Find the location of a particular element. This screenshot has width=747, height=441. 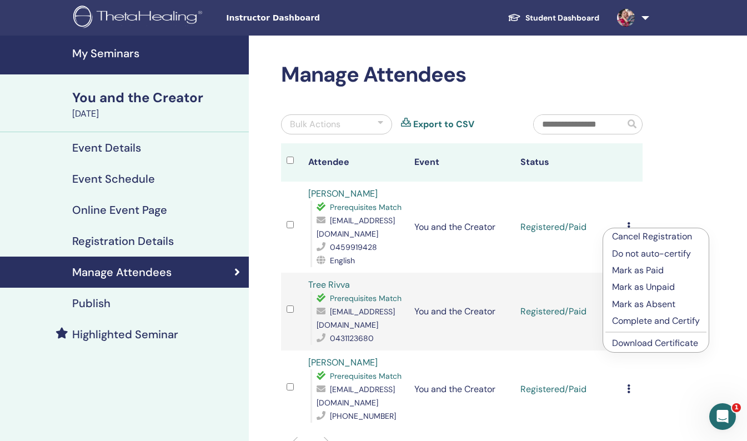

div: Bulk Actions is located at coordinates (315, 124).